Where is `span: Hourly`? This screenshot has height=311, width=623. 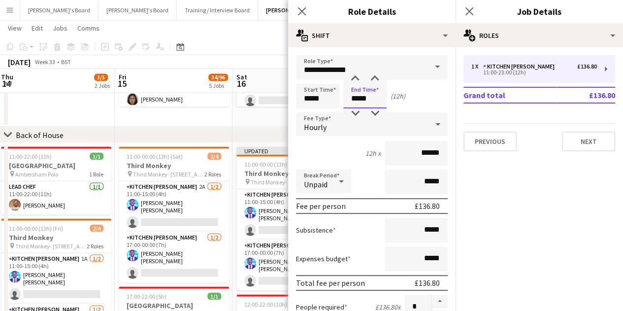 span: Hourly is located at coordinates (315, 127).